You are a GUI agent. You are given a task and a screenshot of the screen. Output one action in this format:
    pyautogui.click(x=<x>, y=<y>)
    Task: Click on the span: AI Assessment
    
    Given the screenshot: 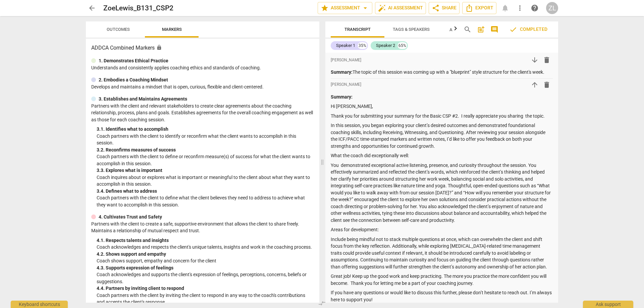 What is the action you would take?
    pyautogui.click(x=401, y=8)
    